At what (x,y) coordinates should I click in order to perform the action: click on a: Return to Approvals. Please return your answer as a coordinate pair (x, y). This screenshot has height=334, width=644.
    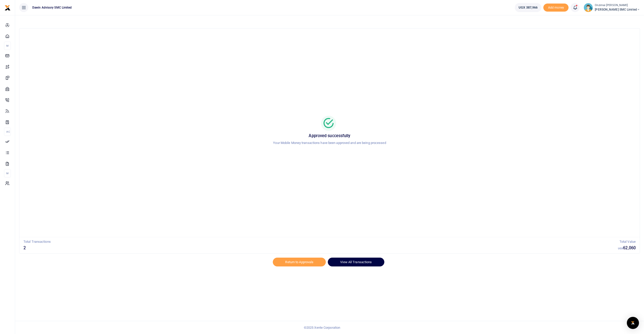
    Looking at the image, I should click on (299, 262).